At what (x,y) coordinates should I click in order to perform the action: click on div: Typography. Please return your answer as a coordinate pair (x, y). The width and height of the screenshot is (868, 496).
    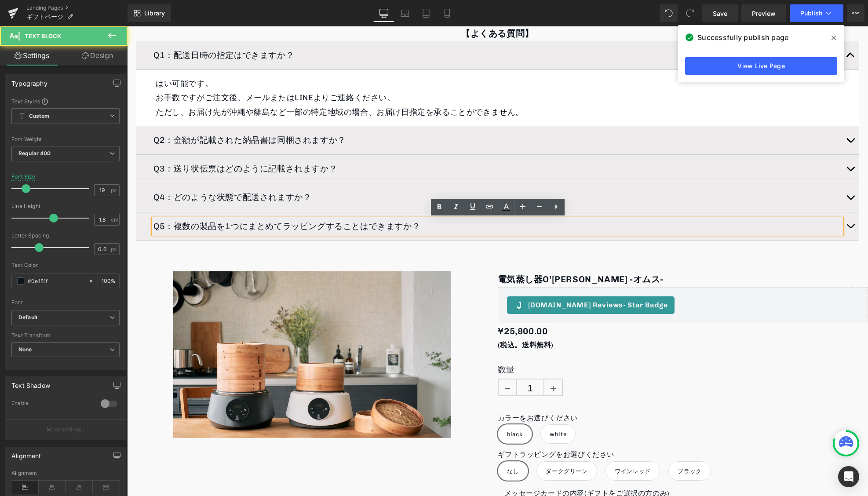
    Looking at the image, I should click on (30, 81).